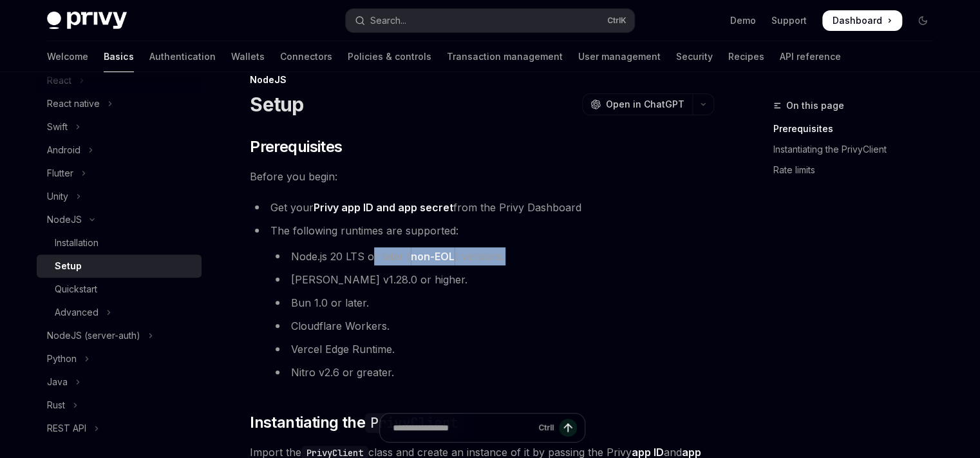 This screenshot has height=458, width=980. I want to click on button: Open in ChatGPT, so click(636, 105).